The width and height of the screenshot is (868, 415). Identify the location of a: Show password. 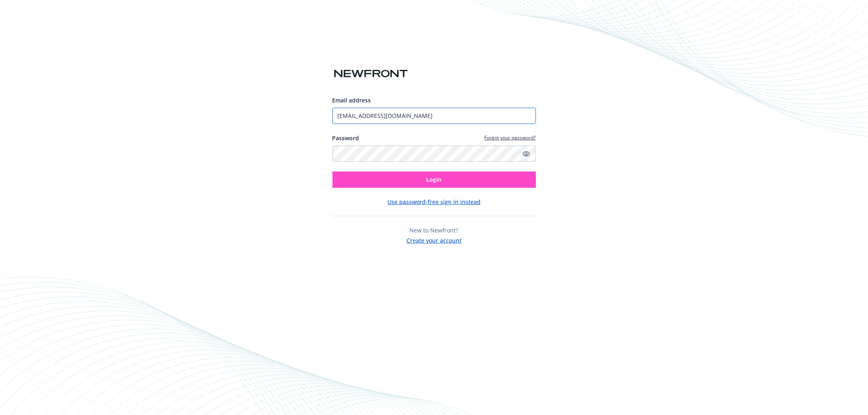
(527, 154).